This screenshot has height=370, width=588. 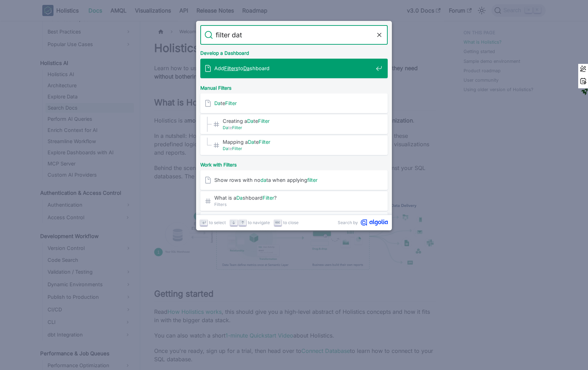 I want to click on div: Develop a Dashboard, so click(x=294, y=52).